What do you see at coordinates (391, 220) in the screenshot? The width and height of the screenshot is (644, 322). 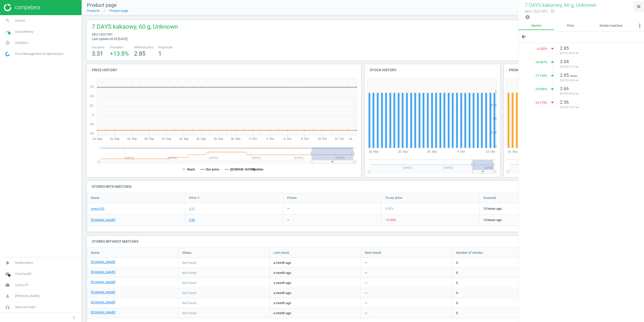 I see `span: -13.90 %` at bounding box center [391, 220].